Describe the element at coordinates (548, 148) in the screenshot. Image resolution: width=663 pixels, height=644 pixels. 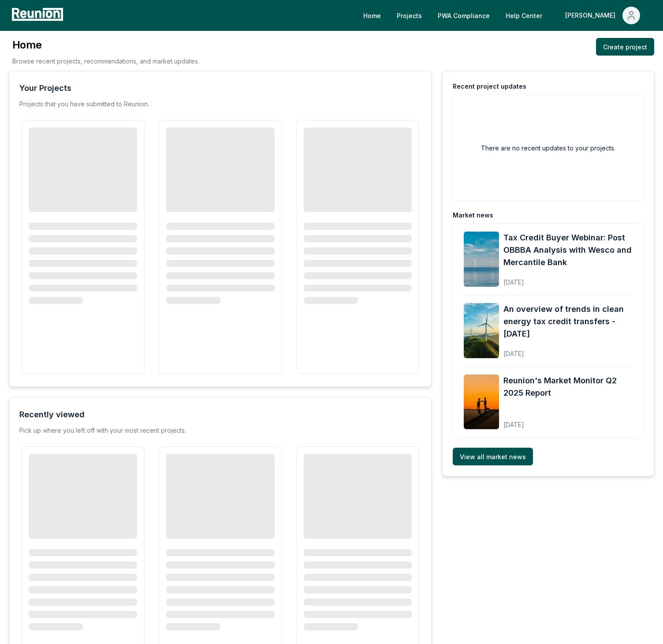
I see `h2: There are no recent updates to your projects.` at that location.